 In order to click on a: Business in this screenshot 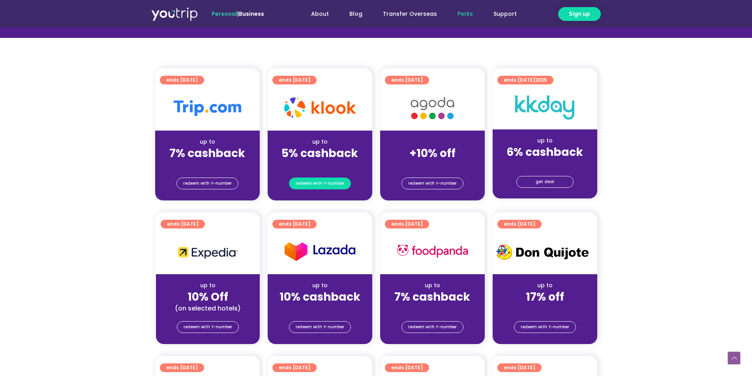, I will do `click(251, 14)`.